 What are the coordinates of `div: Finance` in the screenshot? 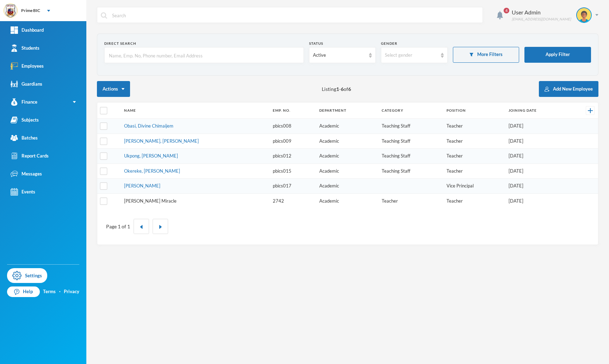 It's located at (24, 102).